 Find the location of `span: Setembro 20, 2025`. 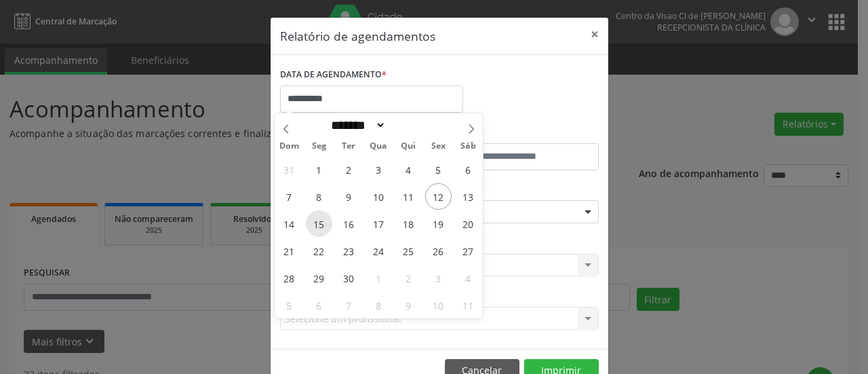

span: Setembro 20, 2025 is located at coordinates (468, 223).